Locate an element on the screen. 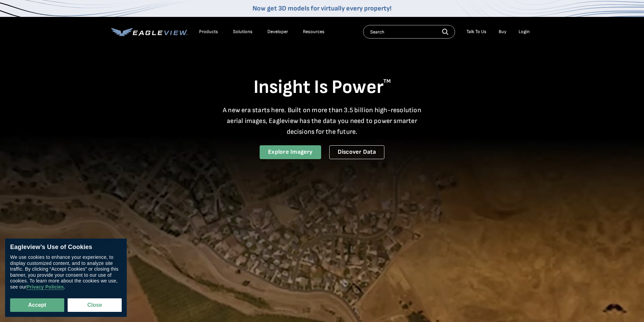 The width and height of the screenshot is (644, 322). p: A new era starts here. Built on more than 3.5 billion high-resolution aerial images, Eagleview ha... is located at coordinates (322, 121).